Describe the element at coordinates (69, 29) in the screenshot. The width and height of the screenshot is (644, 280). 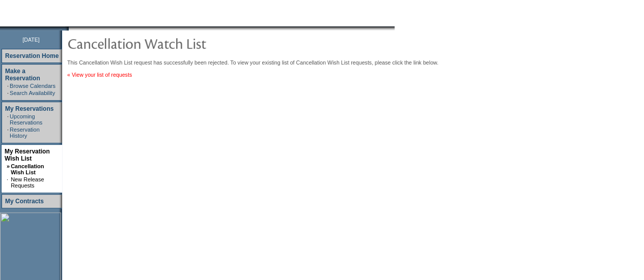
I see `img: blank.gif` at that location.